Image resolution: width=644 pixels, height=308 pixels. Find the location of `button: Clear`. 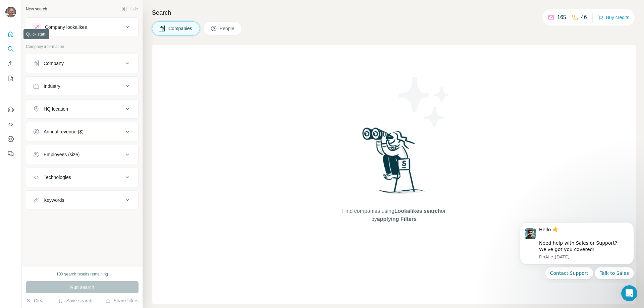

button: Clear is located at coordinates (36, 301).